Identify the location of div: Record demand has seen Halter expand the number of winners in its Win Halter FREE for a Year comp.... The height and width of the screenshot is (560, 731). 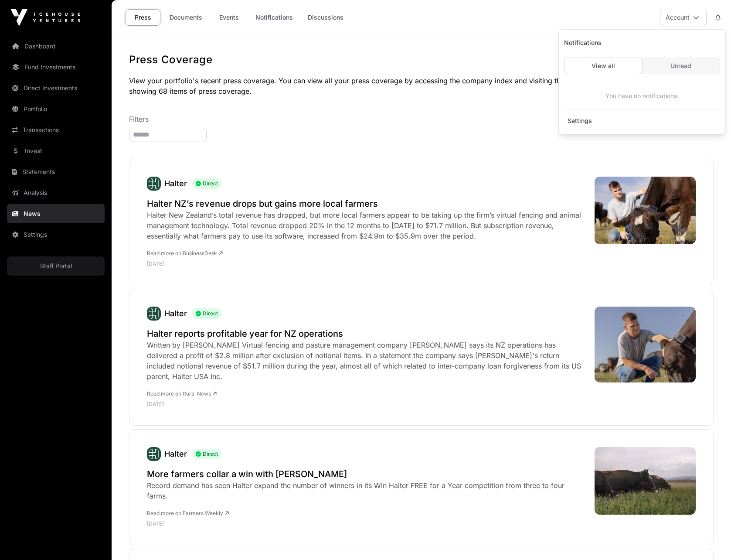
(366, 490).